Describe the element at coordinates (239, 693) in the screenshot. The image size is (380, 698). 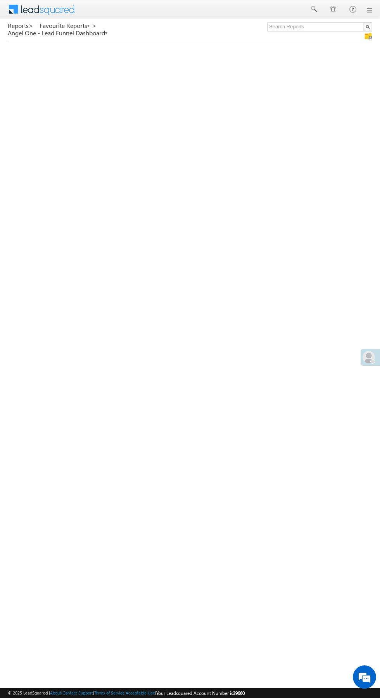
I see `span: 39660` at that location.